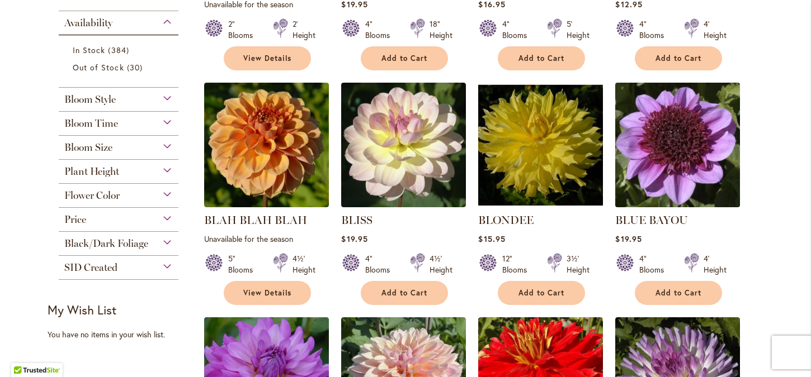 The width and height of the screenshot is (811, 377). Describe the element at coordinates (106, 244) in the screenshot. I see `span: Black/Dark Foliage` at that location.